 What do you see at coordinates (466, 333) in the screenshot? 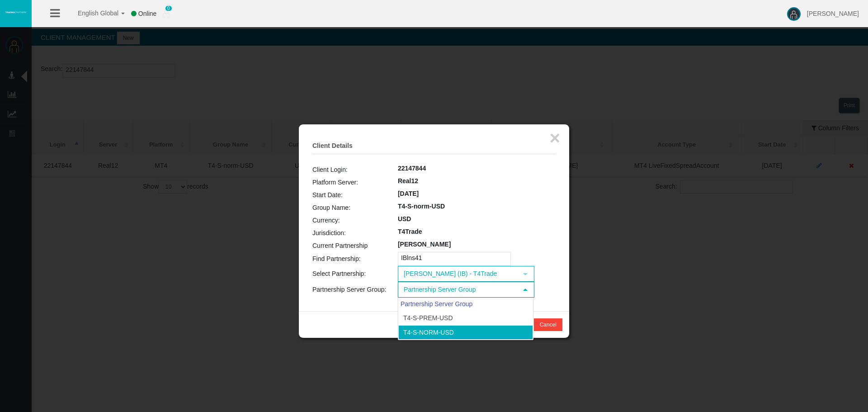
I see `li: T4-S-norm-USD` at bounding box center [466, 333].